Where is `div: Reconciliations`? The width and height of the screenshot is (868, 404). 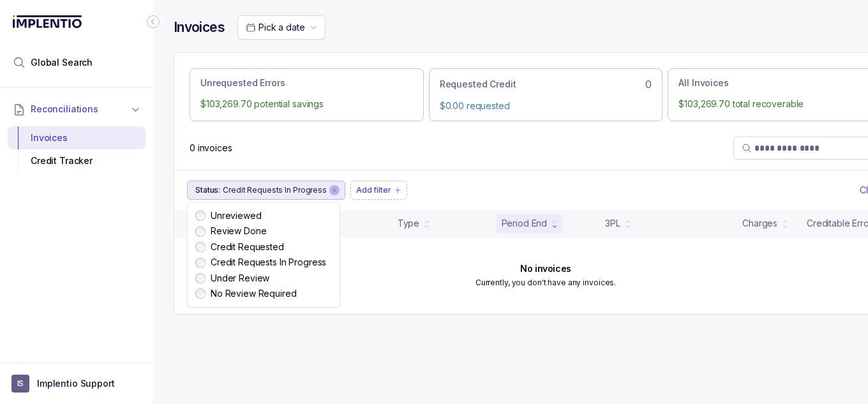
div: Reconciliations is located at coordinates (76, 150).